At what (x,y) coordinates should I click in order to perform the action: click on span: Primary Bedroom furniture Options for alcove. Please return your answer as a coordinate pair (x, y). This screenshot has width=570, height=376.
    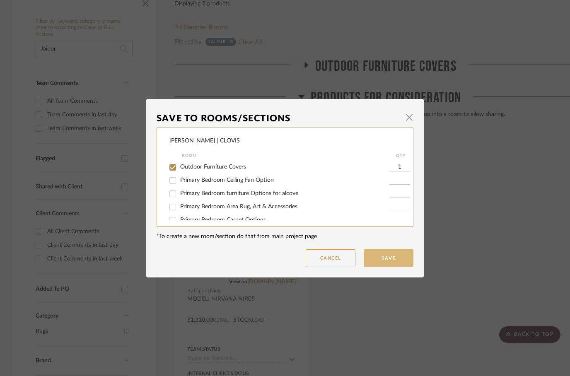
    Looking at the image, I should click on (239, 193).